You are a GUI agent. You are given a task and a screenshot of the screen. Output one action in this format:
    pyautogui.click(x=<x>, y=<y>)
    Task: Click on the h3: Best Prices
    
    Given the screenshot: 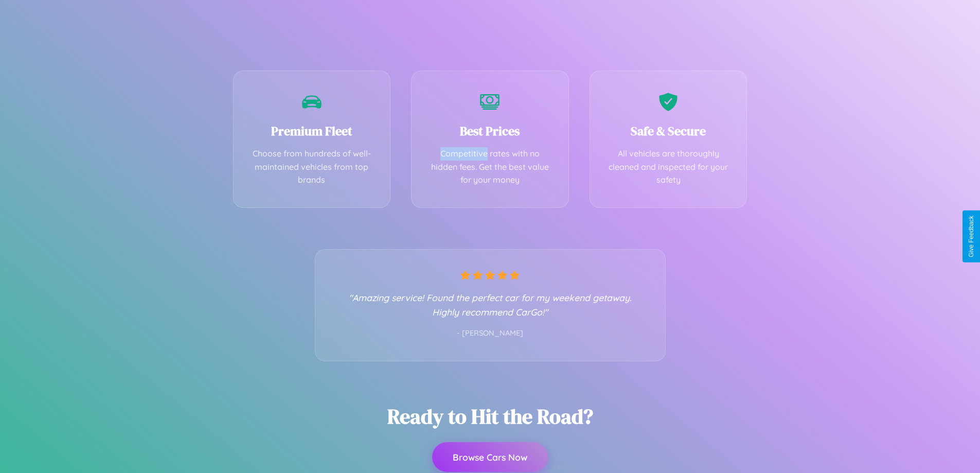 What is the action you would take?
    pyautogui.click(x=490, y=131)
    